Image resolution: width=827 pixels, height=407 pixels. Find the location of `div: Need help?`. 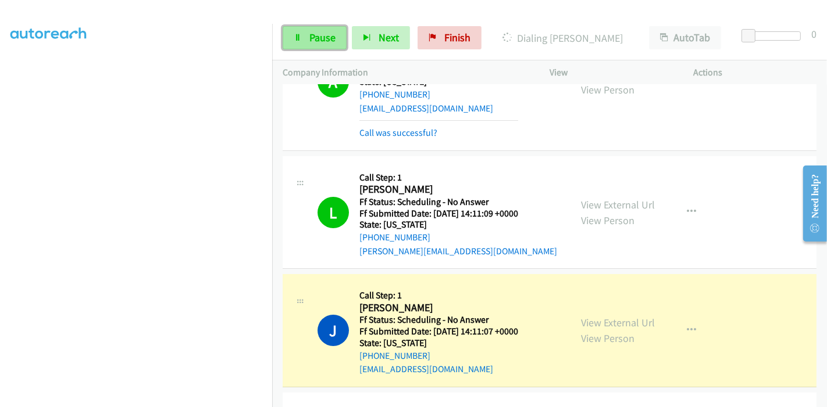

div: Need help? is located at coordinates (21, 39).